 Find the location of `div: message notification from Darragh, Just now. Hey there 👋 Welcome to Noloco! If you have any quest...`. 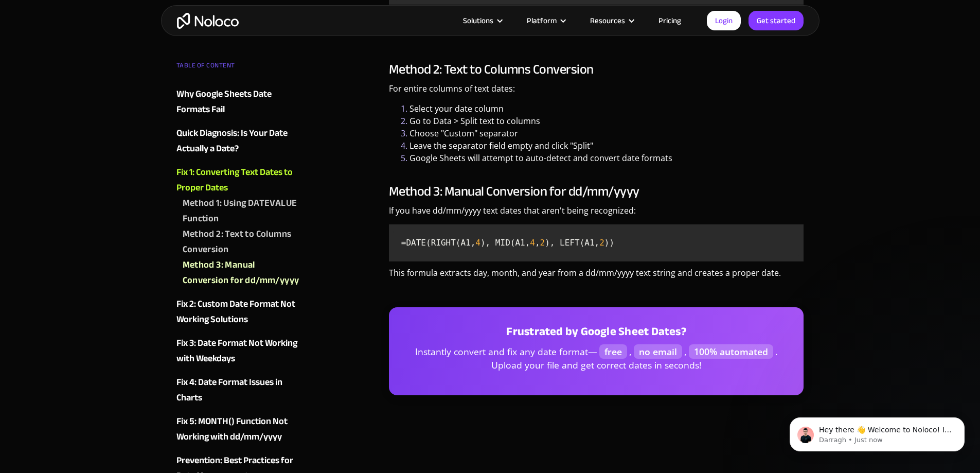

div: message notification from Darragh, Just now. Hey there 👋 Welcome to Noloco! If you have any quest... is located at coordinates (103, 39).